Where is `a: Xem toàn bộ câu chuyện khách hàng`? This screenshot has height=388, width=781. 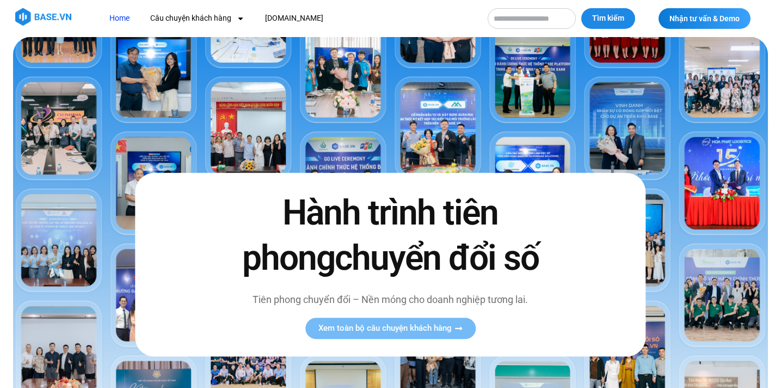
a: Xem toàn bộ câu chuyện khách hàng is located at coordinates (390, 328).